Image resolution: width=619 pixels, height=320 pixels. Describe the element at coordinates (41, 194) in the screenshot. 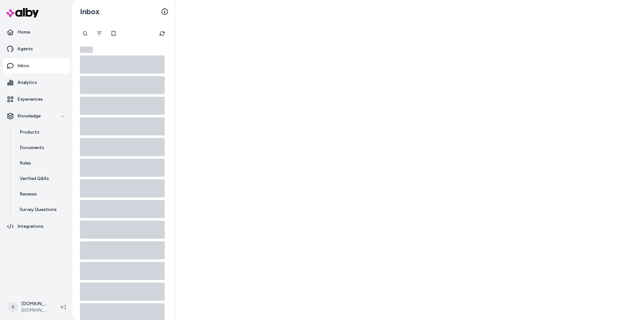

I see `a: Reviews` at that location.